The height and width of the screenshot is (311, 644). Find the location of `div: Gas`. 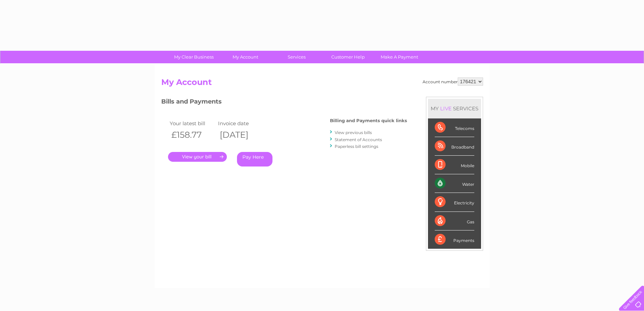

div: Gas is located at coordinates (454, 221).